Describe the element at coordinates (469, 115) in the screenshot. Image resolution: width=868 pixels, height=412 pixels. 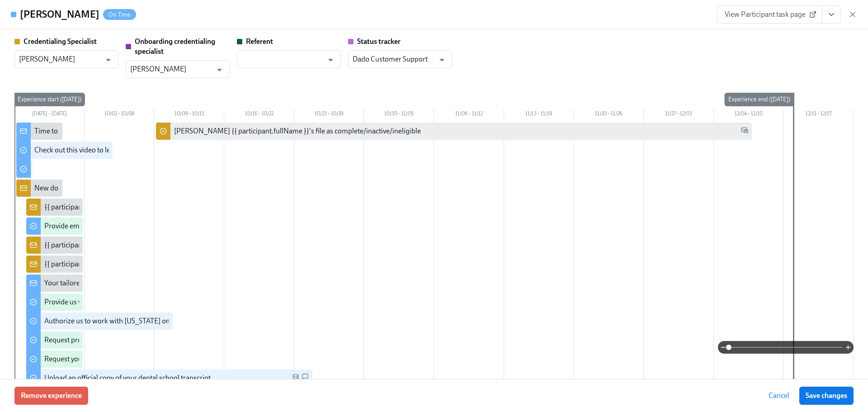
I see `div: 11/06 – 11/12` at that location.